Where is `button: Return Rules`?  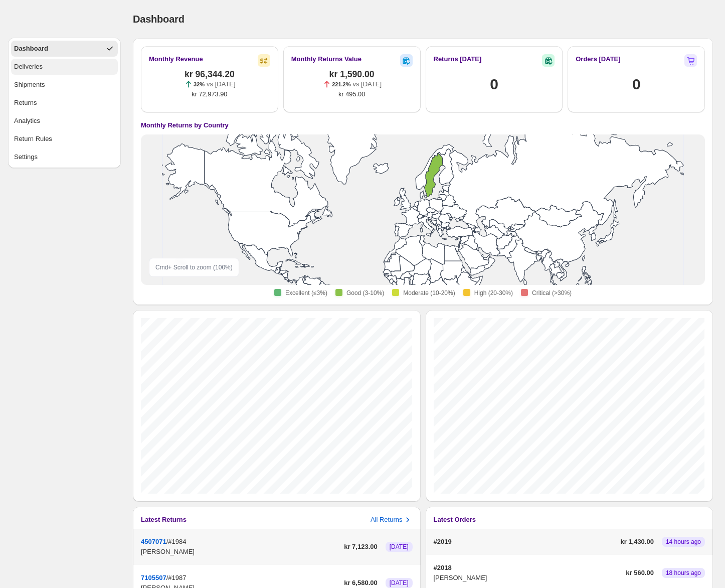
button: Return Rules is located at coordinates (64, 139).